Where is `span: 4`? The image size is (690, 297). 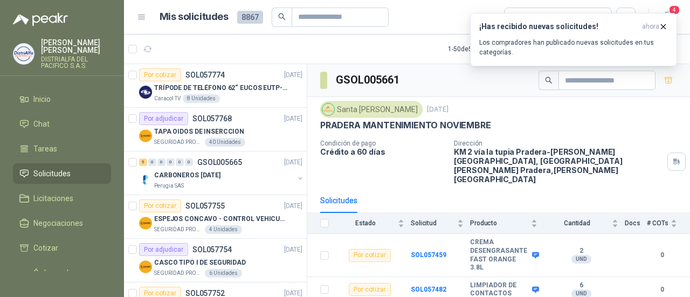
span: 4 is located at coordinates (674, 10).